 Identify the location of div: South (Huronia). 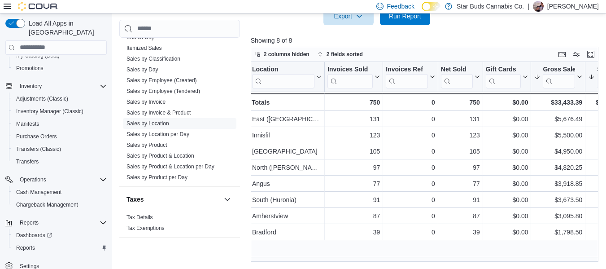
(287, 200).